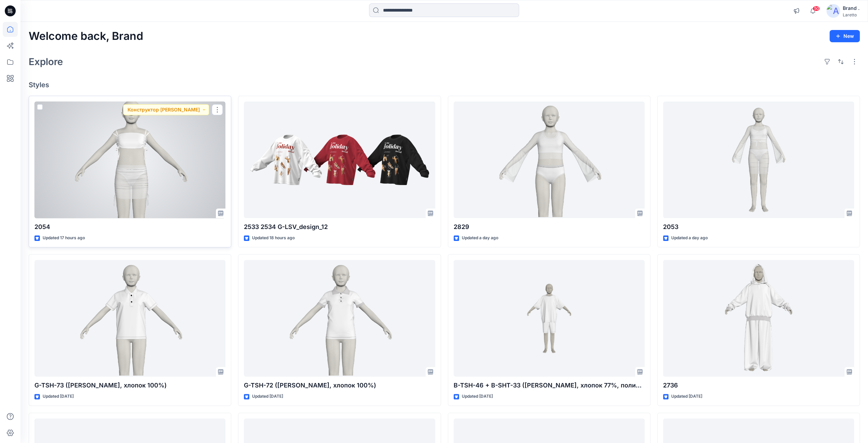 Image resolution: width=868 pixels, height=443 pixels. Describe the element at coordinates (550, 227) in the screenshot. I see `p: 2829` at that location.